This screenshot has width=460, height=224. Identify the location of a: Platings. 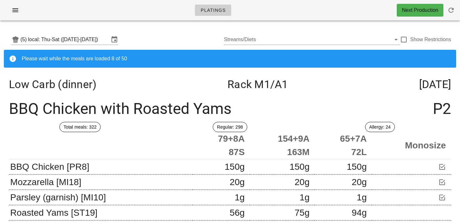
(213, 10).